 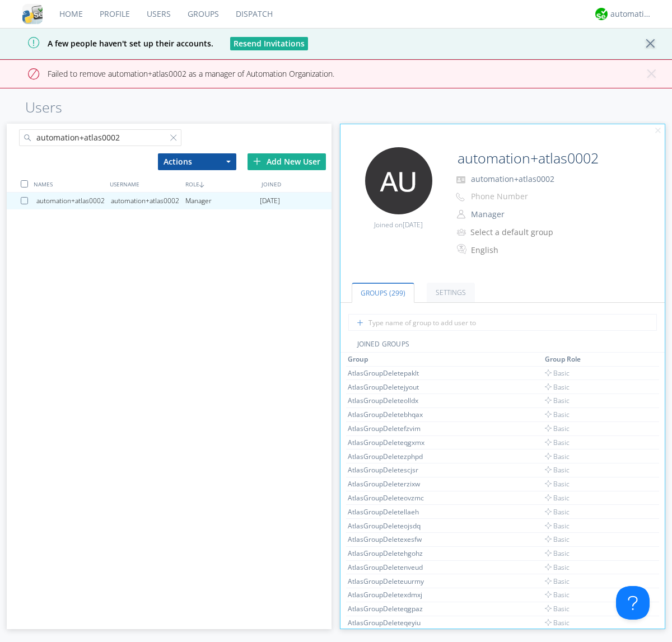 What do you see at coordinates (269, 44) in the screenshot?
I see `button: Resend Invitations` at bounding box center [269, 44].